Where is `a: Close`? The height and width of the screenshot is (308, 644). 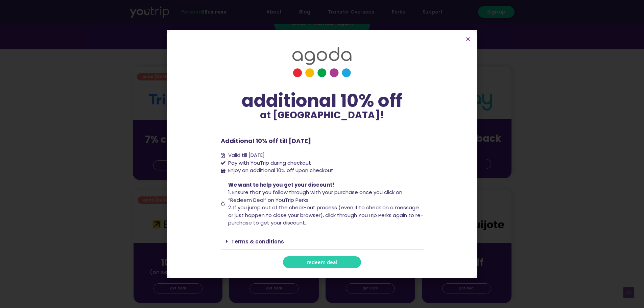 a: Close is located at coordinates (467, 38).